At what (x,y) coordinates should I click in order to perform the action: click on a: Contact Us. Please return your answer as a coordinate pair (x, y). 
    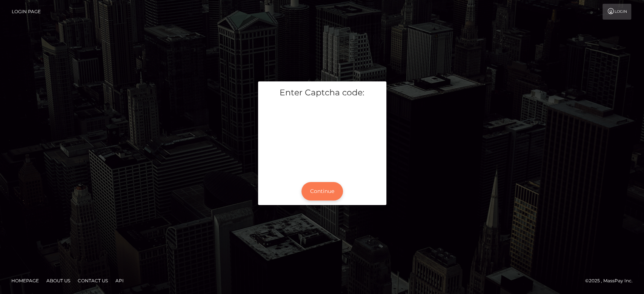
    Looking at the image, I should click on (93, 280).